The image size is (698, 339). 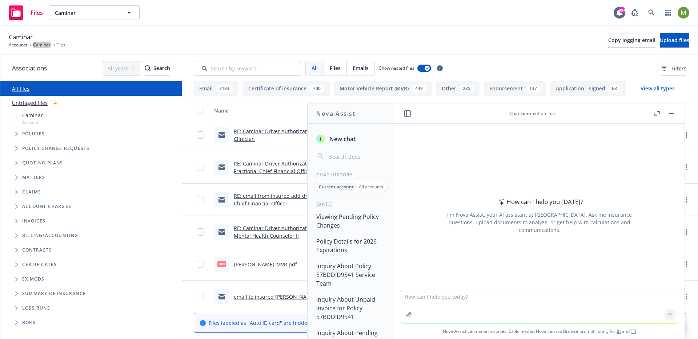 I want to click on img: photo, so click(x=683, y=13).